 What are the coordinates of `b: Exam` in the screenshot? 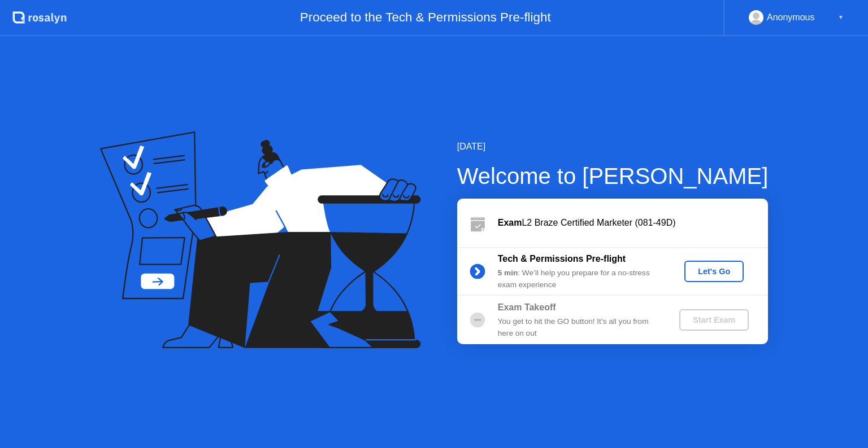 It's located at (510, 223).